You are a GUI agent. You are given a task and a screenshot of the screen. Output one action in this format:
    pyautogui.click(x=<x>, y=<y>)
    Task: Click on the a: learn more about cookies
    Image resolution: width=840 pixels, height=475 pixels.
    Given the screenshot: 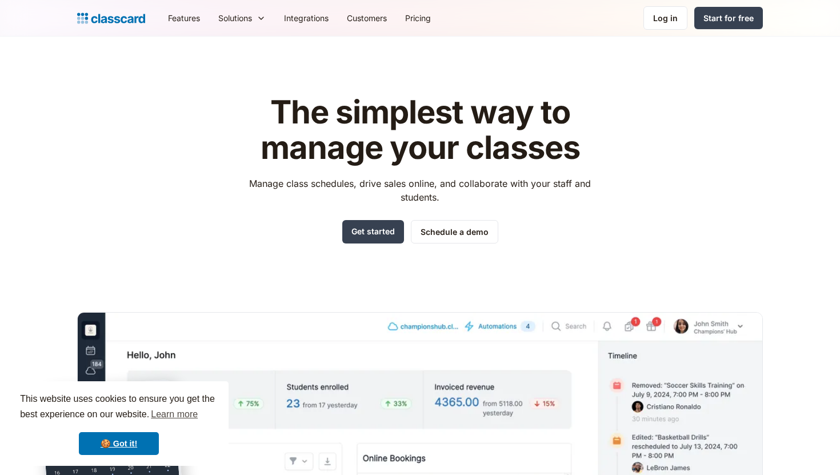 What is the action you would take?
    pyautogui.click(x=174, y=414)
    